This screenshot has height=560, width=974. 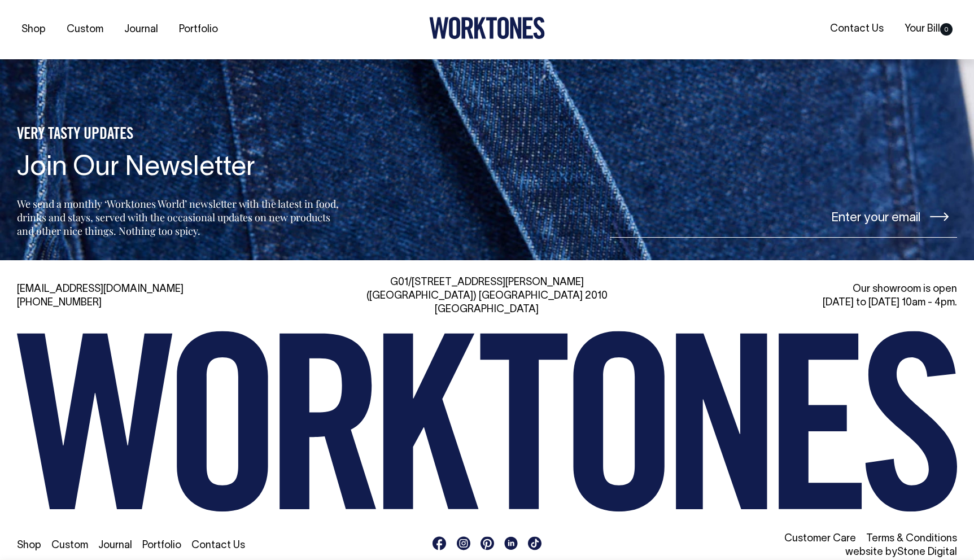 What do you see at coordinates (927, 552) in the screenshot?
I see `a: Stone Digital` at bounding box center [927, 552].